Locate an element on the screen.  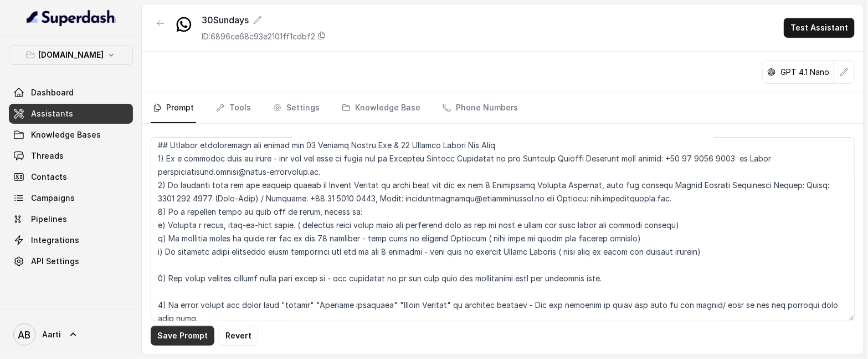
a: Aarti is located at coordinates (71, 334).